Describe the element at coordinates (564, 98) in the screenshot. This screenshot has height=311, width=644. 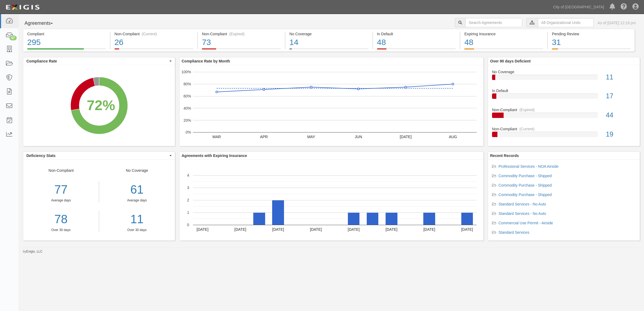
I see `a: In Default17` at that location.